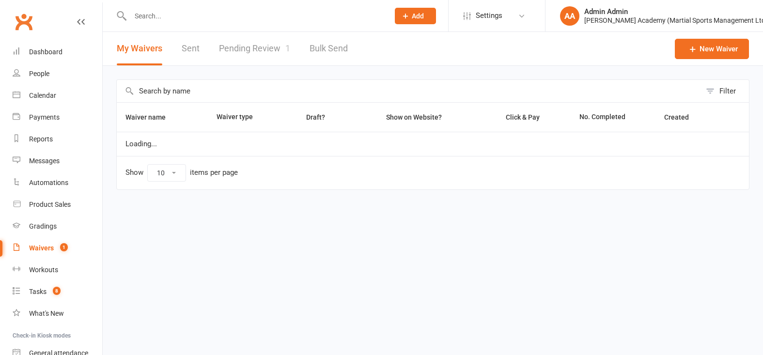  I want to click on div: People, so click(39, 74).